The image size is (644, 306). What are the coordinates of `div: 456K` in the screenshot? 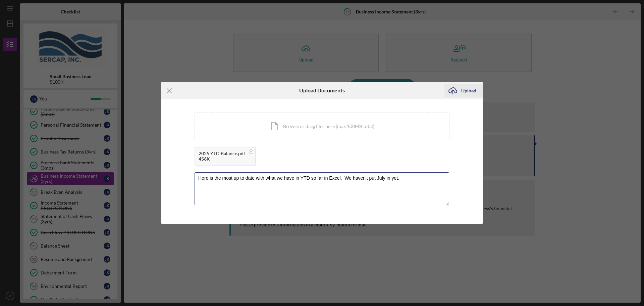 It's located at (222, 159).